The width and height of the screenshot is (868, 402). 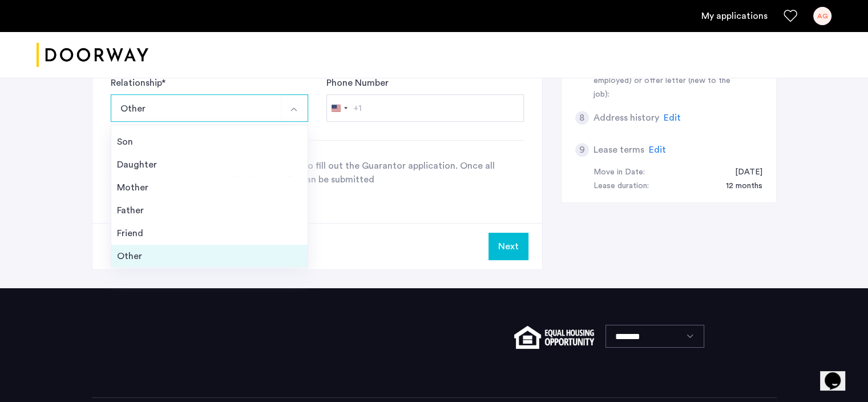 I want to click on div: Lease duration:, so click(x=621, y=186).